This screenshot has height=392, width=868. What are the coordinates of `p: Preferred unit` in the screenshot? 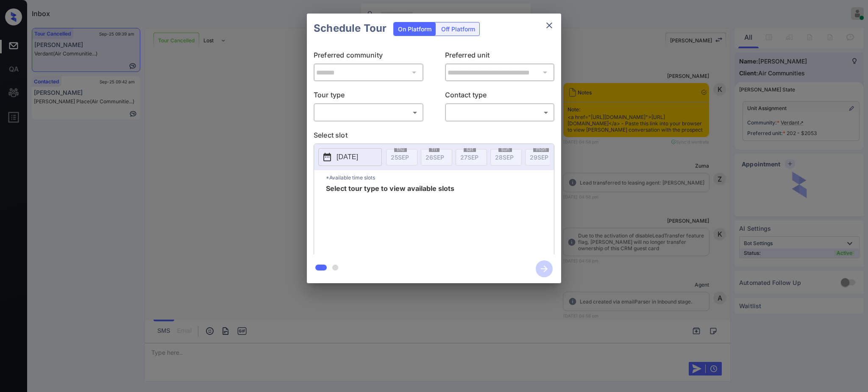 It's located at (500, 57).